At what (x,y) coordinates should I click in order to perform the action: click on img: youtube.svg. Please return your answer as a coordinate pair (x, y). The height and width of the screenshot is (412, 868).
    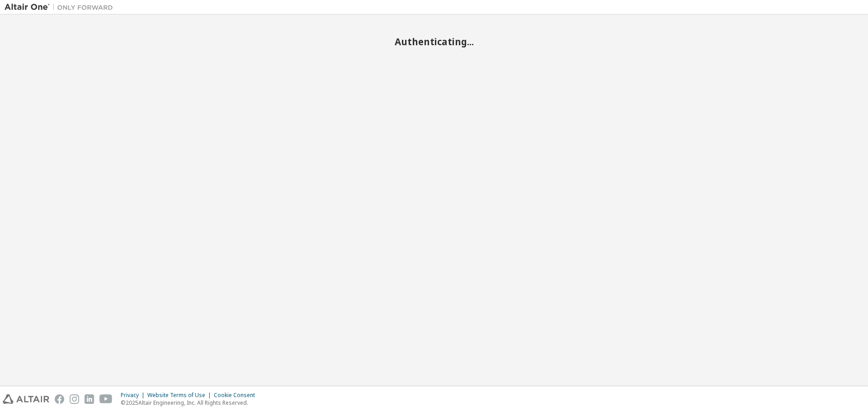
    Looking at the image, I should click on (106, 398).